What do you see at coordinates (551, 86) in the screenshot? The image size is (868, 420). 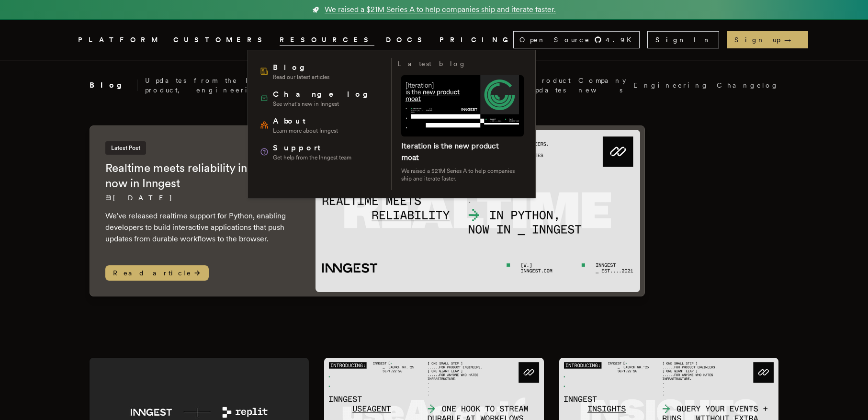 I see `a: Product updates` at bounding box center [551, 86].